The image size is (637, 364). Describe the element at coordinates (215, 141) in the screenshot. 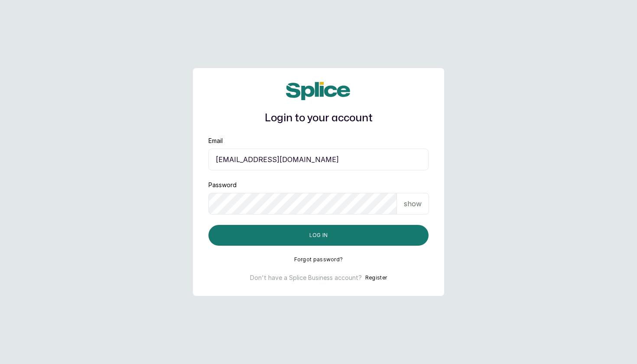

I see `label: Email` at that location.